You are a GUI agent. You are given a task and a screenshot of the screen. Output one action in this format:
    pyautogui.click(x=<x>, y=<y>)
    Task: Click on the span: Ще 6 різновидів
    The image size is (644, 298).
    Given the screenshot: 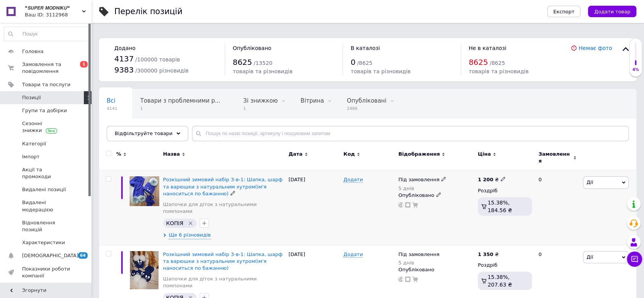 What is the action you would take?
    pyautogui.click(x=190, y=234)
    